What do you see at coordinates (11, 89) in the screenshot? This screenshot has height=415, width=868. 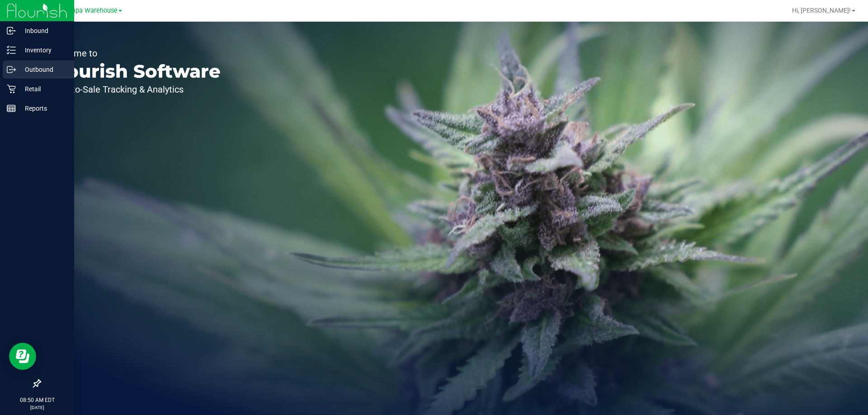 I see `inline-svg: Retail` at bounding box center [11, 89].